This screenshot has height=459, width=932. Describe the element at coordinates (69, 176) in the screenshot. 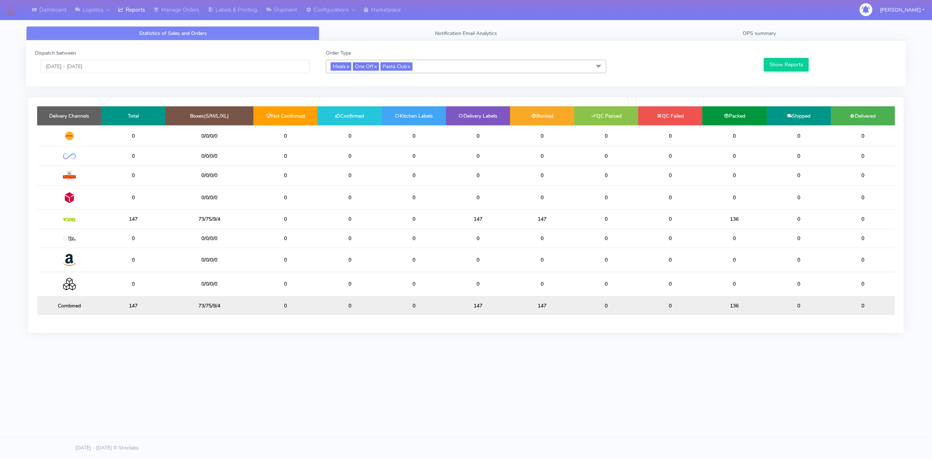

I see `img: Royal Mail` at that location.